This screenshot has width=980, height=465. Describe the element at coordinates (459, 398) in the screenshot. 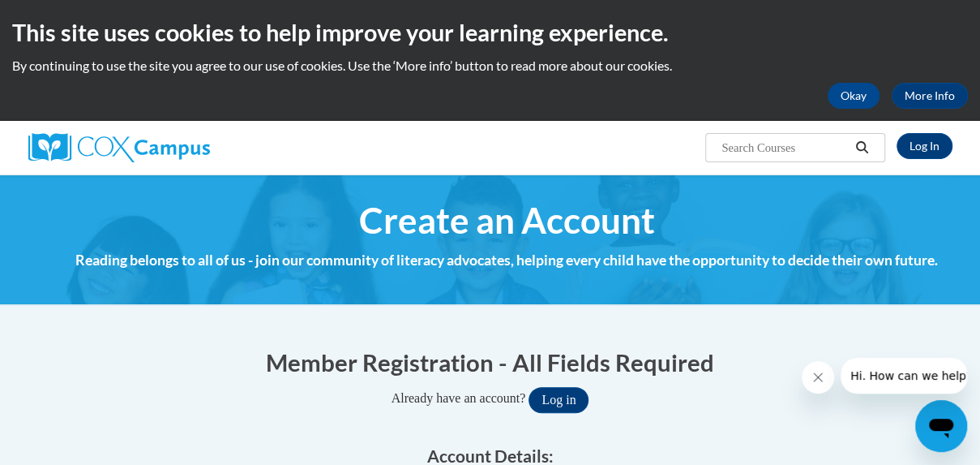

I see `span: Already have an account?` at that location.